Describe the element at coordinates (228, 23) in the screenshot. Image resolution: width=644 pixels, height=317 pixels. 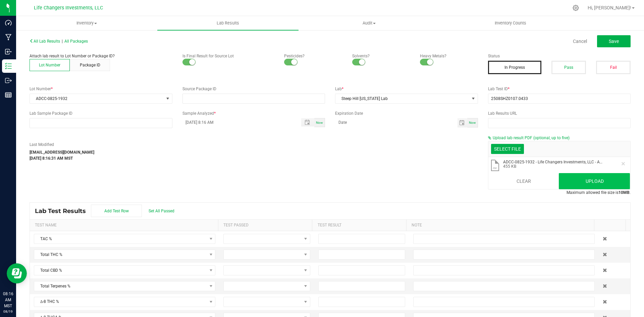
I see `span: Lab Results` at that location.